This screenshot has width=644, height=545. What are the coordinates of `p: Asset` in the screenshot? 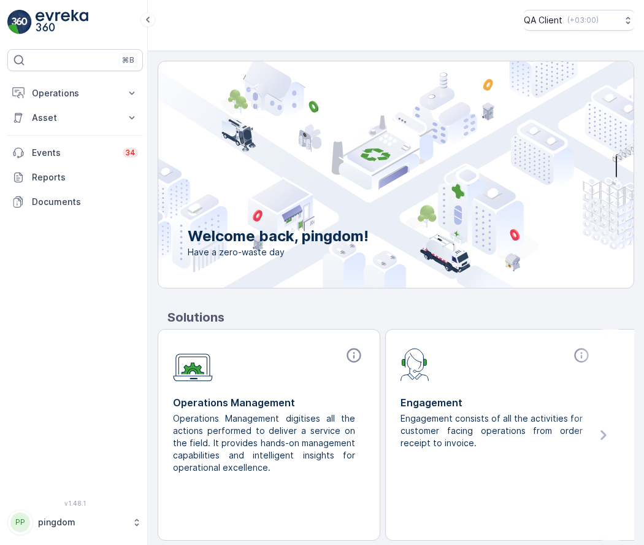 It's located at (75, 118).